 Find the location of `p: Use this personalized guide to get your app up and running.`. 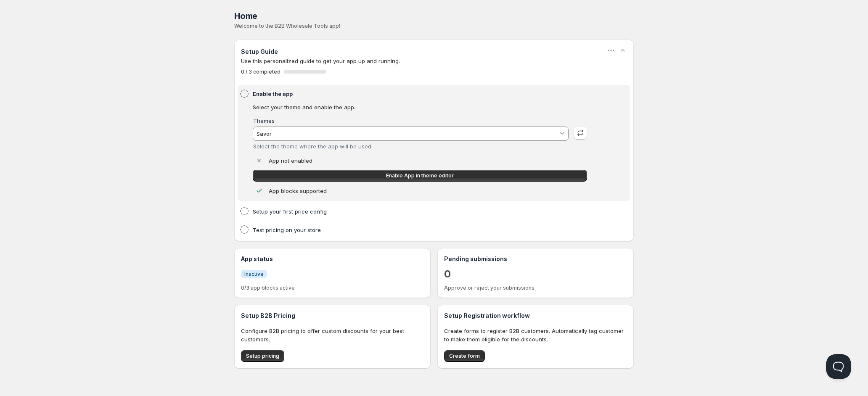

p: Use this personalized guide to get your app up and running. is located at coordinates (434, 61).